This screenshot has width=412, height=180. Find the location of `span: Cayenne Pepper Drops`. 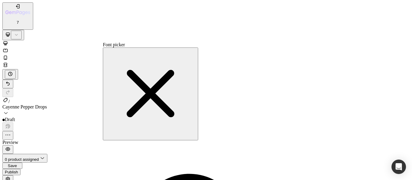

span: Cayenne Pepper Drops is located at coordinates (25, 107).